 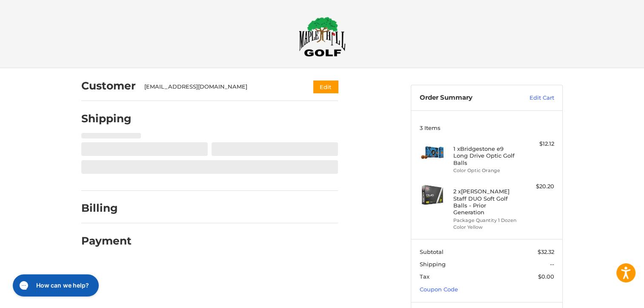 What do you see at coordinates (326, 86) in the screenshot?
I see `button: Edit` at bounding box center [326, 86].